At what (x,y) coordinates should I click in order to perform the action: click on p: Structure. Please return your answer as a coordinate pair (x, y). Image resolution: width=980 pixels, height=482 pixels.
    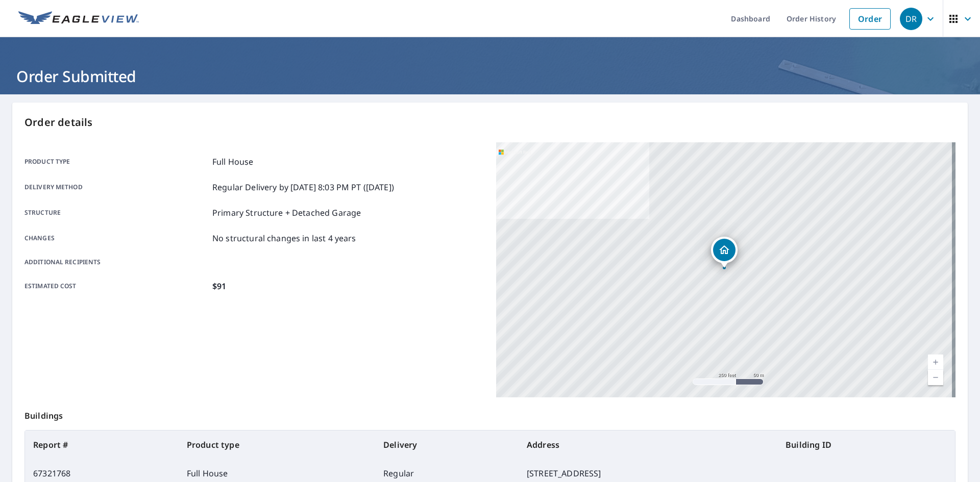
    Looking at the image, I should click on (116, 213).